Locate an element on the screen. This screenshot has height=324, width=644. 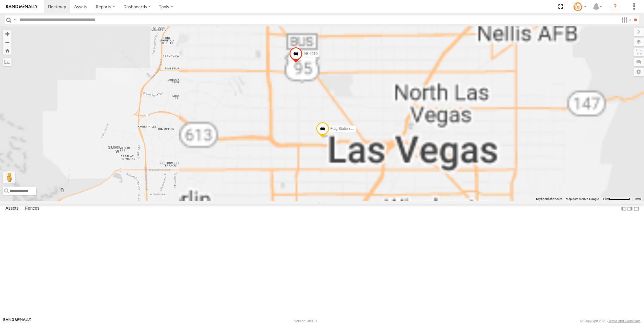
button: Drag Pegman onto the map to open Street View is located at coordinates (9, 178).